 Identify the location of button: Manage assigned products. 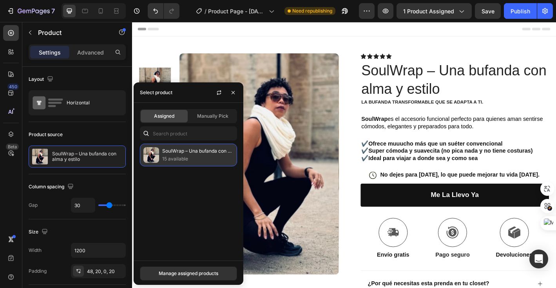
(189, 273).